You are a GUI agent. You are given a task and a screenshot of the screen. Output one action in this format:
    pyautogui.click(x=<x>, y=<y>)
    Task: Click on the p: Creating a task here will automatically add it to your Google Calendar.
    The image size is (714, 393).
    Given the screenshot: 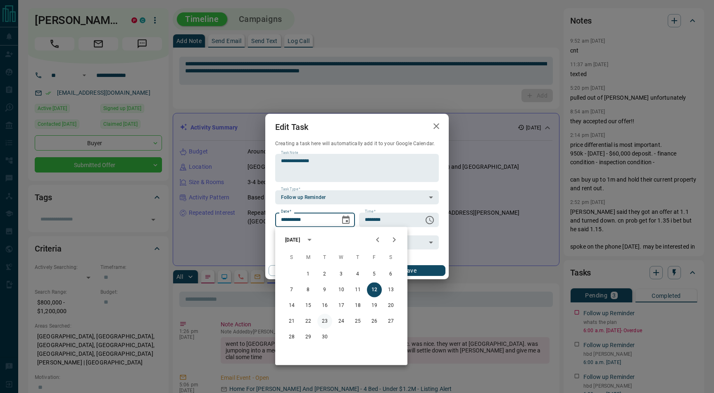 What is the action you would take?
    pyautogui.click(x=357, y=143)
    